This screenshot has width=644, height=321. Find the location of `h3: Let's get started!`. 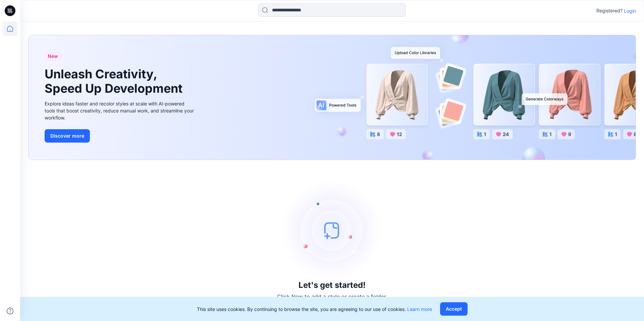

h3: Let's get started! is located at coordinates (332, 285).